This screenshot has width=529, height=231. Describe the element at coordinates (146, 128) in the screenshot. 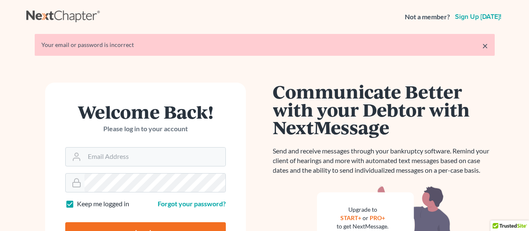

I see `p: Please log in to your account` at that location.